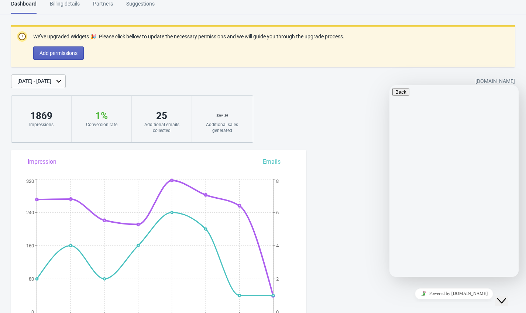 Image resolution: width=526 pixels, height=313 pixels. What do you see at coordinates (30, 213) in the screenshot?
I see `tspan: 240` at bounding box center [30, 213].